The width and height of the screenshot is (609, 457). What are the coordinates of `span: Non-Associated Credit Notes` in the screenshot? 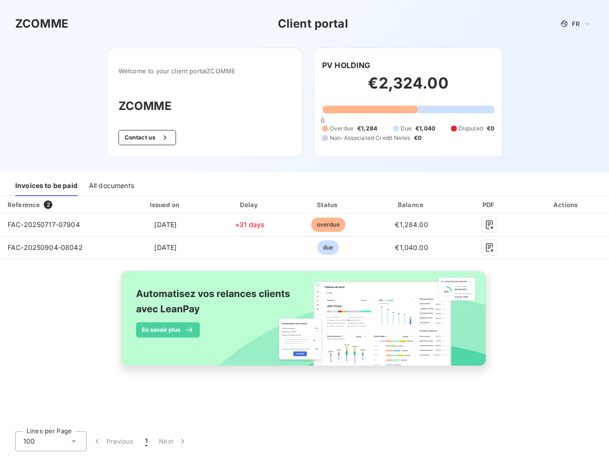 It's located at (370, 138).